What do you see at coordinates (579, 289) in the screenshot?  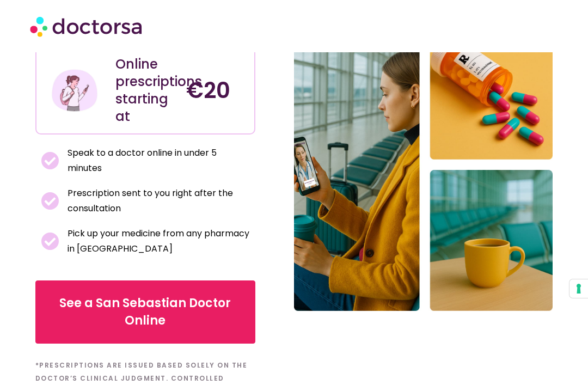 I see `button: Your consent preferences for tracking technologies` at bounding box center [579, 289].